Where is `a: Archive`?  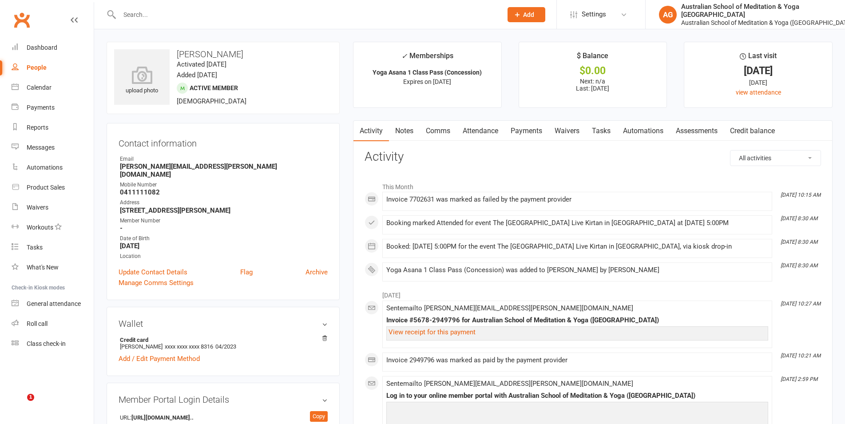
a: Archive is located at coordinates (316, 272).